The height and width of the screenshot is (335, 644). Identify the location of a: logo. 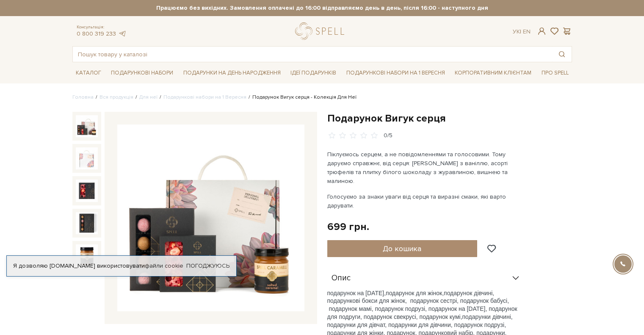
(321, 31).